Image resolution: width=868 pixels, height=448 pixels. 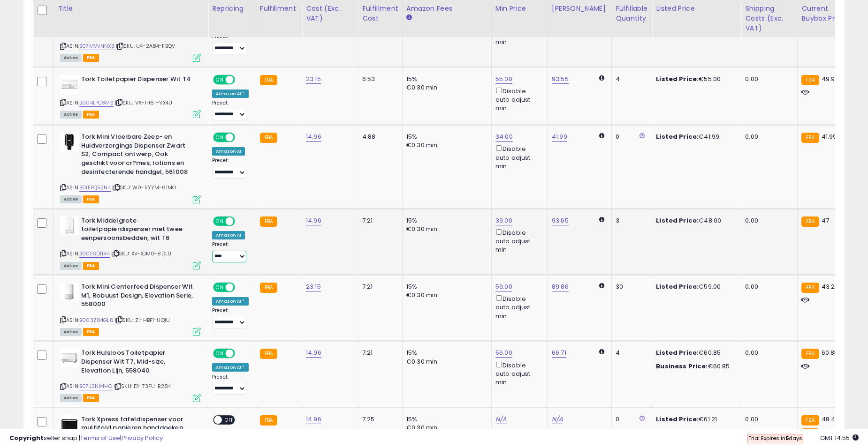 What do you see at coordinates (559, 353) in the screenshot?
I see `a: 66.71` at bounding box center [559, 353].